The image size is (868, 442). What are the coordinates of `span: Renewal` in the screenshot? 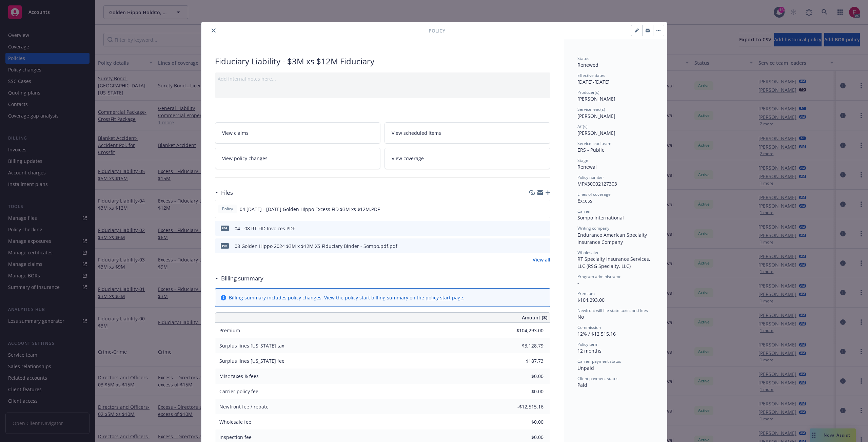 It's located at (587, 167).